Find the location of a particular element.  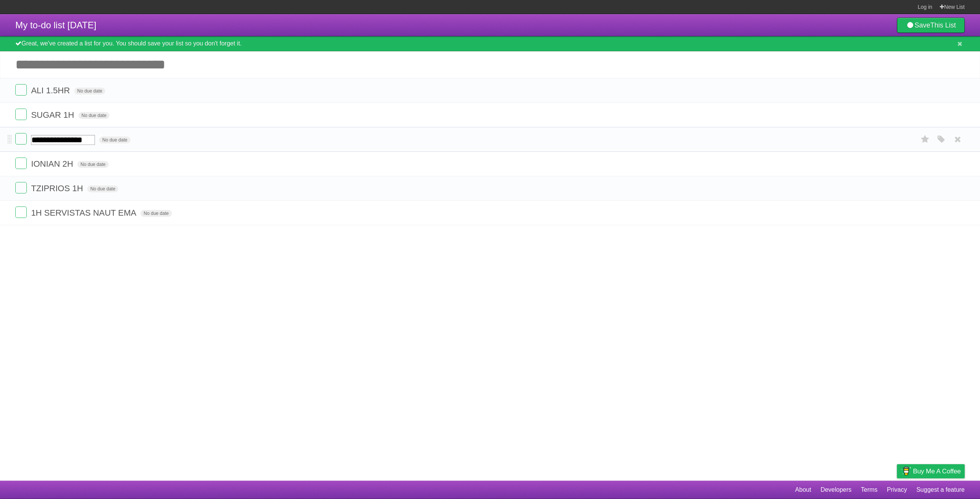

a: Developers is located at coordinates (835, 490).